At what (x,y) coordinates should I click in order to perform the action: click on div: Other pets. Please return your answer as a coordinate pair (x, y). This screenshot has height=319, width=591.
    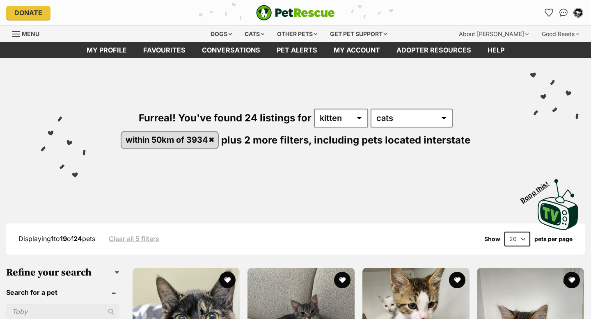
    Looking at the image, I should click on (297, 34).